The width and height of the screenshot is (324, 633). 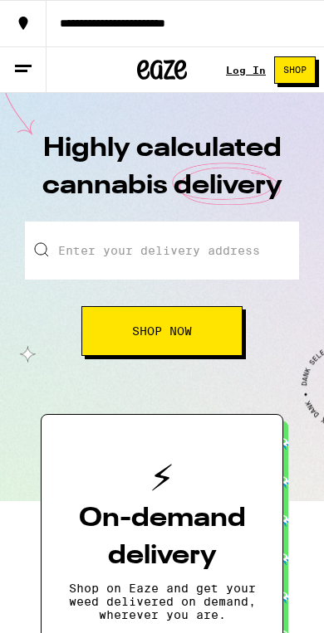 I want to click on h3: On-demand delivery, so click(x=162, y=538).